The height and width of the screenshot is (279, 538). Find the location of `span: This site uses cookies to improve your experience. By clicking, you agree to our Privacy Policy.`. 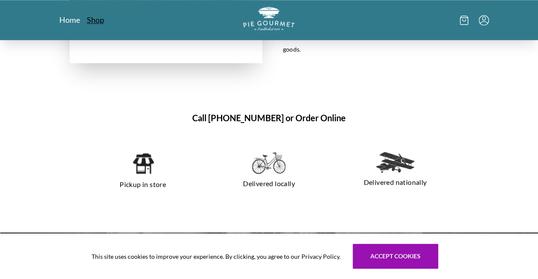

span: This site uses cookies to improve your experience. By clicking, you agree to our Privacy Policy. is located at coordinates (216, 256).